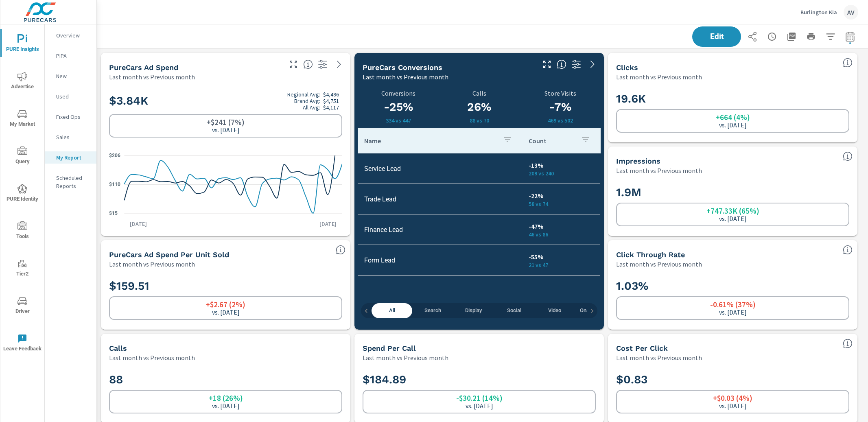 Image resolution: width=868 pixels, height=422 pixels. What do you see at coordinates (514, 310) in the screenshot?
I see `span: Social` at bounding box center [514, 310].